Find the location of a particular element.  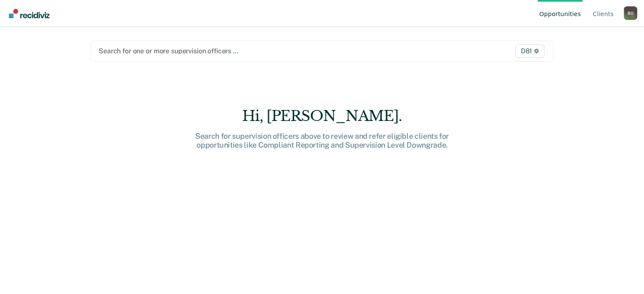

button: Profile dropdown button is located at coordinates (631, 13).